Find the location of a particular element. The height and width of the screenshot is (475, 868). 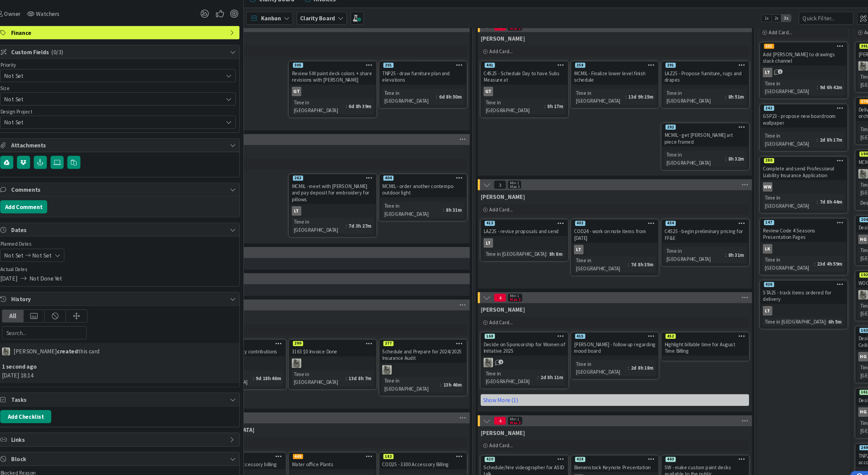

div: 13d 9h 15m is located at coordinates (622, 99).